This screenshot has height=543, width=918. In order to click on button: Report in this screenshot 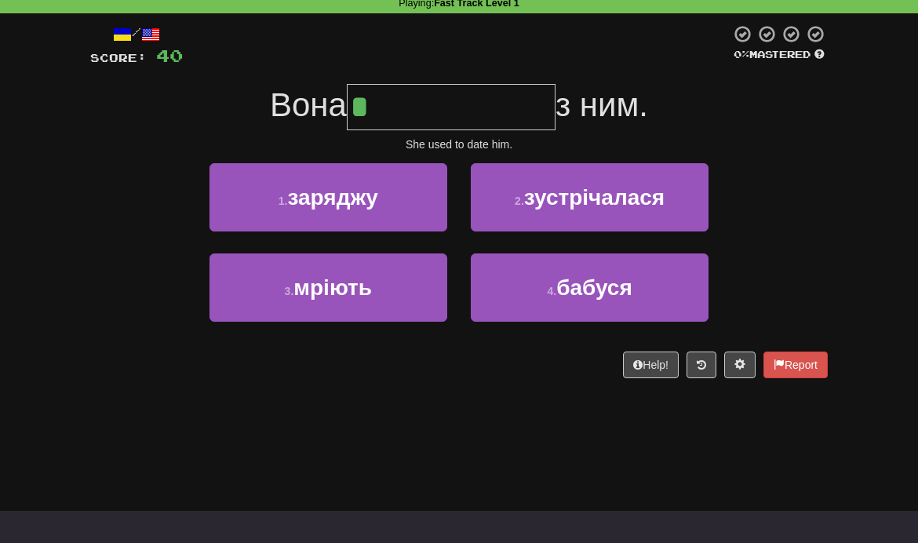, I will do `click(795, 365)`.